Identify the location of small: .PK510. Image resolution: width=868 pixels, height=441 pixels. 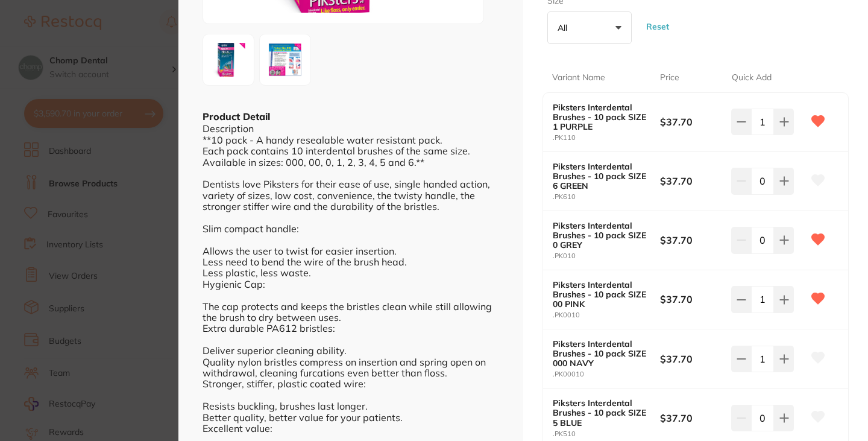
(607, 433).